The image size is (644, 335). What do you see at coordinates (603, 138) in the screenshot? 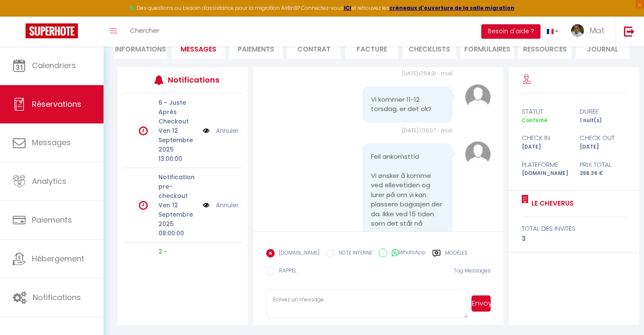
I see `div: check out` at bounding box center [603, 138].